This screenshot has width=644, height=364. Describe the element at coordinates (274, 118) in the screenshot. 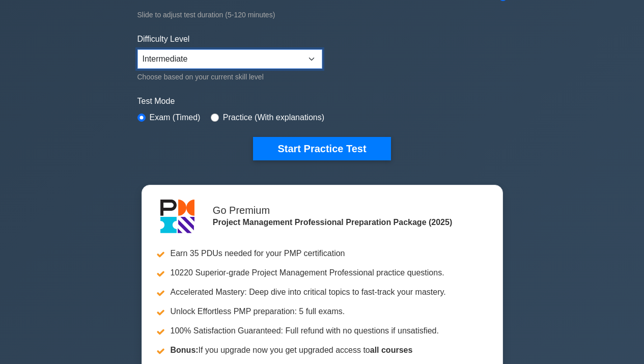

I see `label: Practice (With explanations)` at that location.